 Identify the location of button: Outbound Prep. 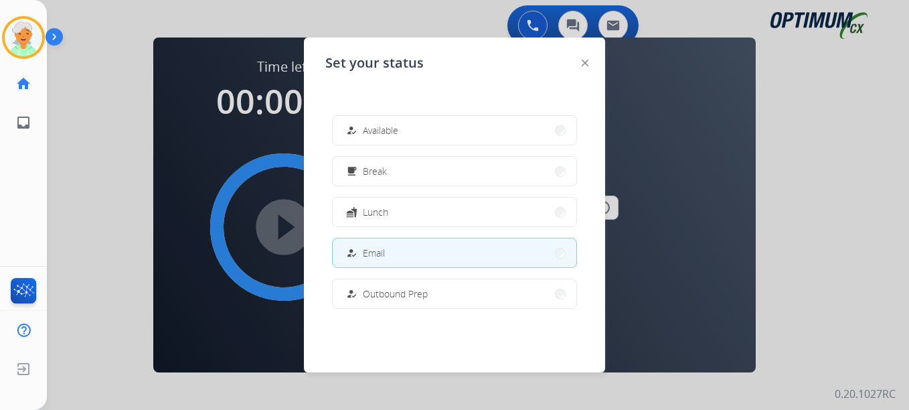
(454, 293).